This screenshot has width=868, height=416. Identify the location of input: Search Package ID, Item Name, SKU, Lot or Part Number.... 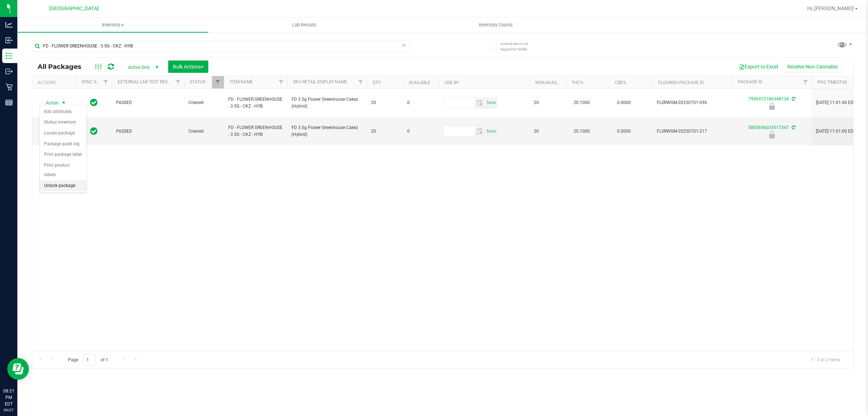
(221, 46).